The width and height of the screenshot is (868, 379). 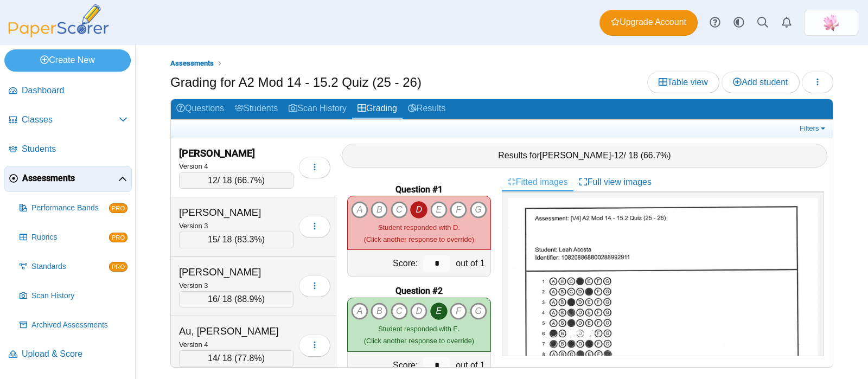 I want to click on img: ps.MuGhfZT6iQwmPTCC, so click(x=831, y=23).